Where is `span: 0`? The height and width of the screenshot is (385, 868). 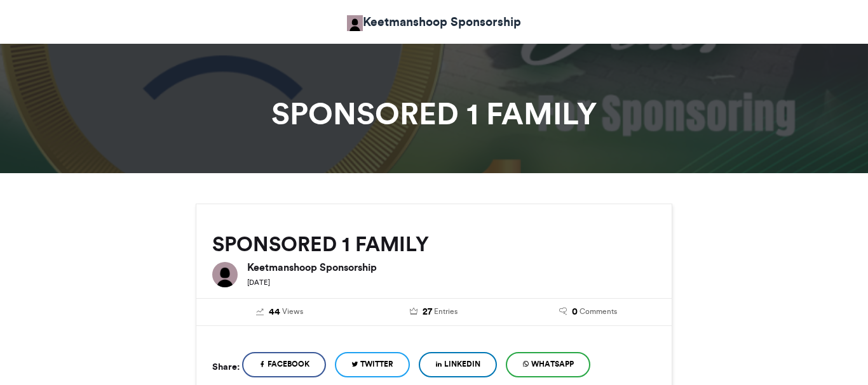 span: 0 is located at coordinates (574, 312).